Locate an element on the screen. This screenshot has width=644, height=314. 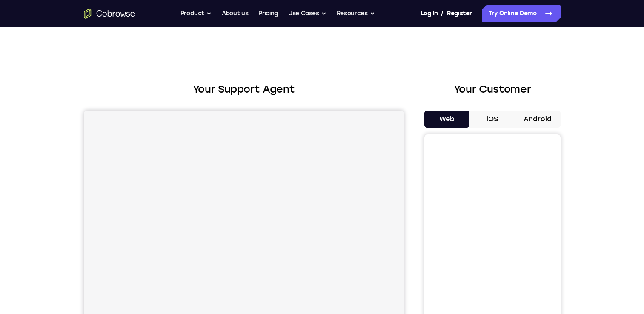
button: Resources is located at coordinates (356, 13).